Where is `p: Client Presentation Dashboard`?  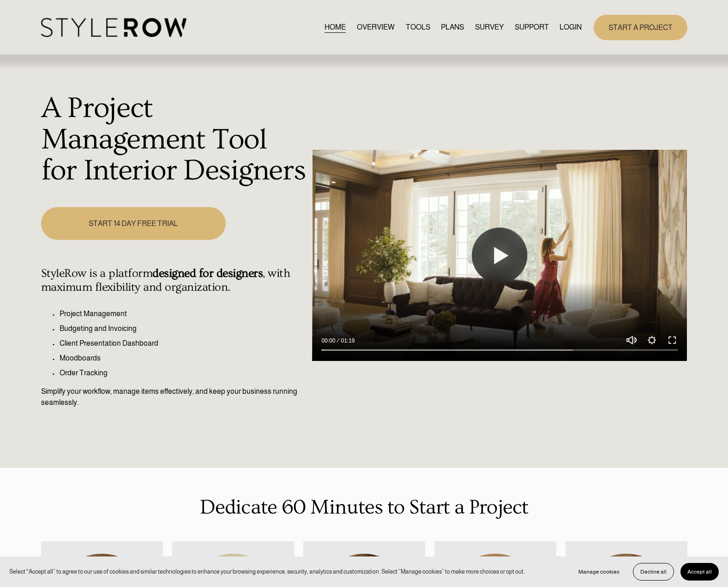
p: Client Presentation Dashboard is located at coordinates (184, 343).